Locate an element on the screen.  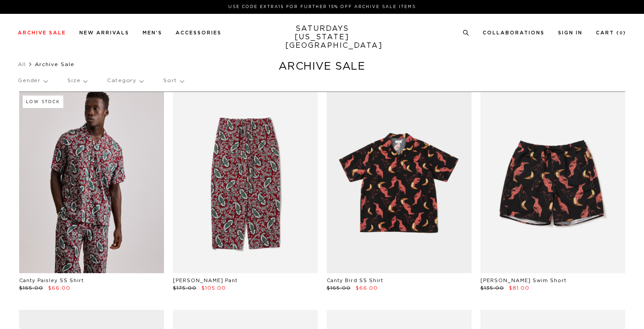
p: Gender is located at coordinates (33, 80).